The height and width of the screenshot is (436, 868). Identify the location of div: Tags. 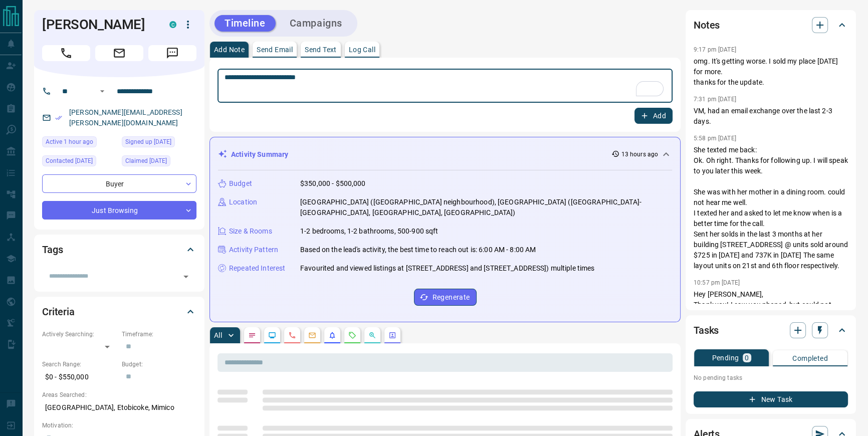
(119, 250).